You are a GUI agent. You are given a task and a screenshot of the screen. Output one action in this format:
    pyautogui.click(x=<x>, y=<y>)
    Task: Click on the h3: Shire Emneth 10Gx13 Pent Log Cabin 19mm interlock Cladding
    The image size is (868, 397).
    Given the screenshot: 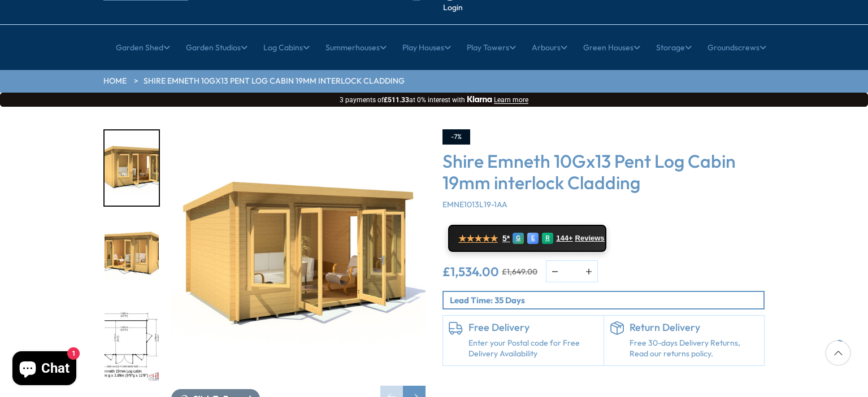 What is the action you would take?
    pyautogui.click(x=604, y=172)
    